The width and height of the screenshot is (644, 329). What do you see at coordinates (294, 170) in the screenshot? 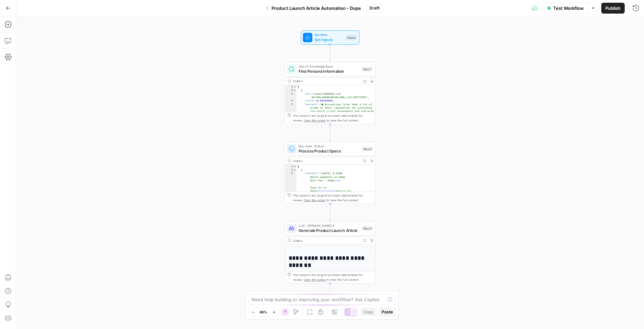
I see `span: Toggle code folding, rows 2 through 4` at bounding box center [294, 170].